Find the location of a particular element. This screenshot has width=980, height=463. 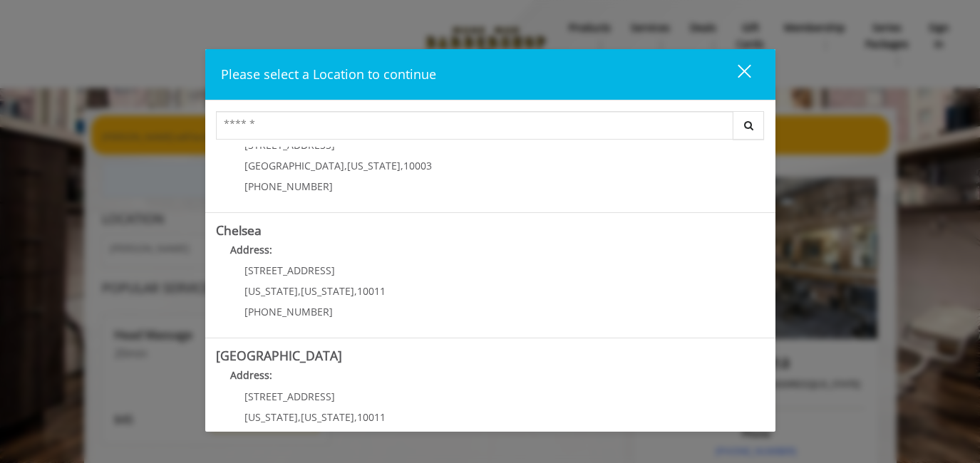

button: close dialog is located at coordinates (736, 74).